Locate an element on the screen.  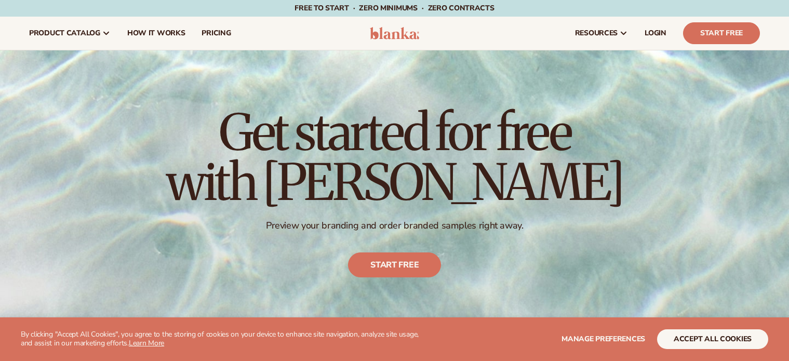
span: Manage preferences is located at coordinates (603, 338).